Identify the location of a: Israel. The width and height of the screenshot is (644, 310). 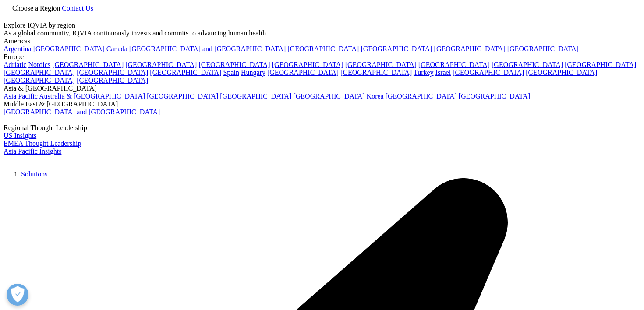
(444, 72).